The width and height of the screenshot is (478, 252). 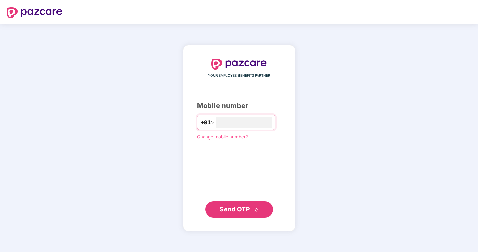 What do you see at coordinates (234, 209) in the screenshot?
I see `span: Send OTP` at bounding box center [234, 209].